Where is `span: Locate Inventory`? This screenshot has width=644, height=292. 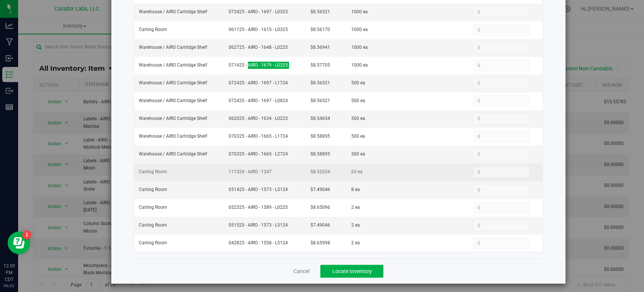 span: Locate Inventory is located at coordinates (352, 271).